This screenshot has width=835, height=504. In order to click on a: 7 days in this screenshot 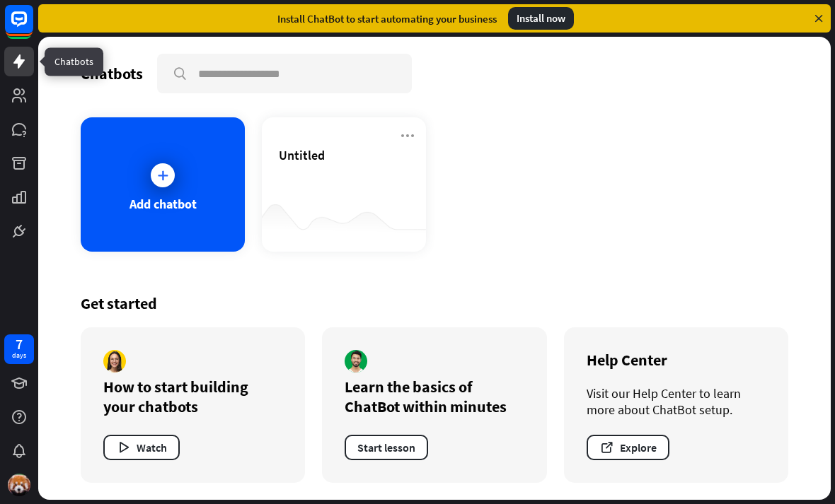, I will do `click(19, 349)`.